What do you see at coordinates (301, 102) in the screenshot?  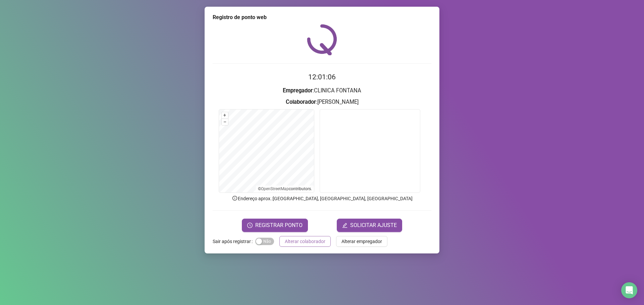 I see `strong: Colaborador` at bounding box center [301, 102].